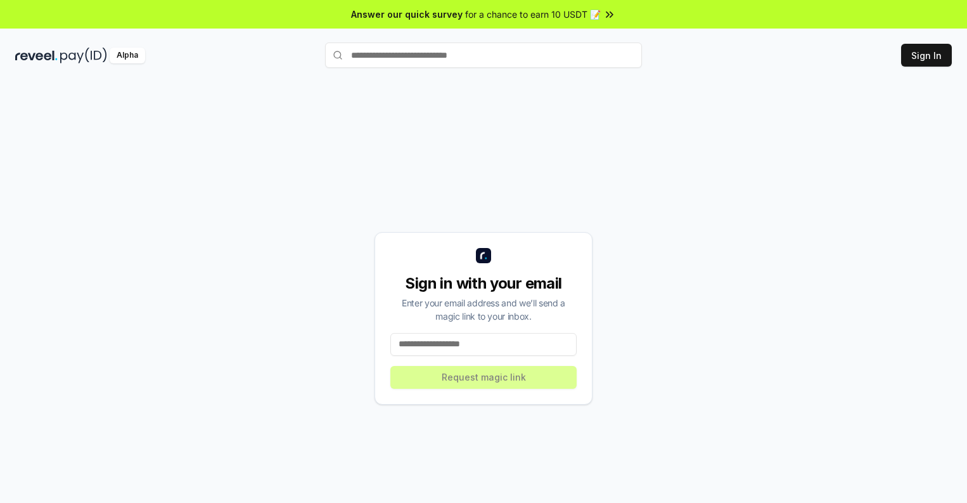 Image resolution: width=967 pixels, height=503 pixels. What do you see at coordinates (533, 14) in the screenshot?
I see `span: for a chance to earn 10 USDT 📝` at bounding box center [533, 14].